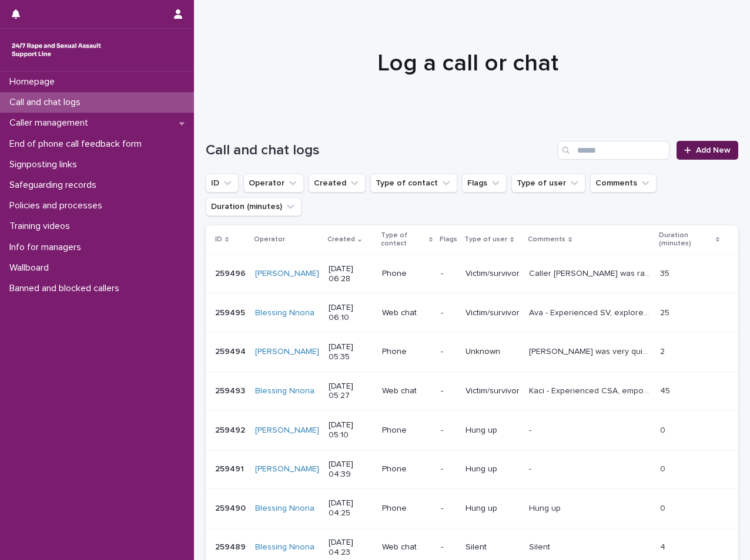 The width and height of the screenshot is (750, 560). I want to click on p: Type of contact, so click(403, 240).